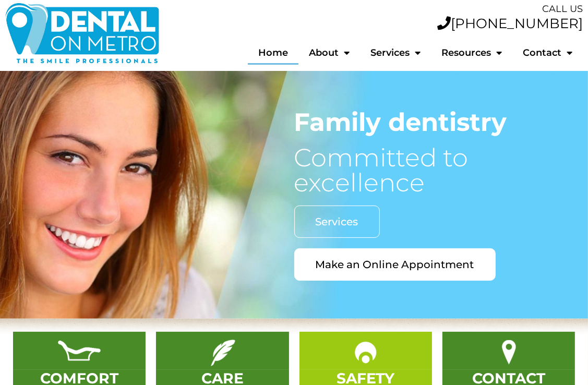 This screenshot has height=385, width=588. Describe the element at coordinates (337, 221) in the screenshot. I see `span: Services` at that location.